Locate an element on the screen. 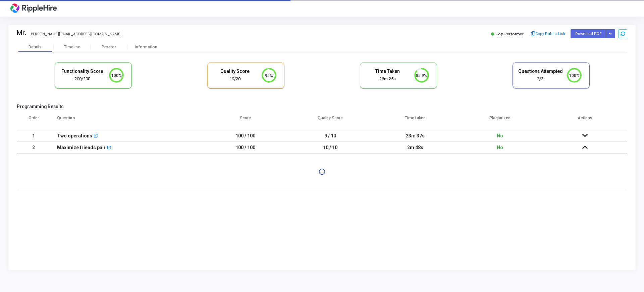  td: 2m 48s is located at coordinates (415, 147).